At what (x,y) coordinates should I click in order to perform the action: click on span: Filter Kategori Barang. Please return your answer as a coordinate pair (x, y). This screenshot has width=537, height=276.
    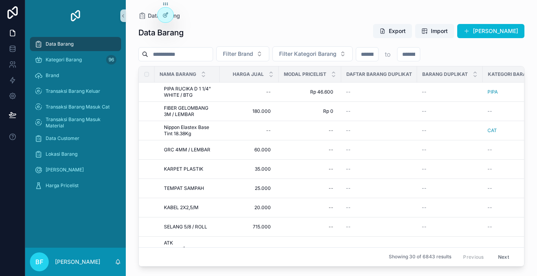
    Looking at the image, I should click on (308, 54).